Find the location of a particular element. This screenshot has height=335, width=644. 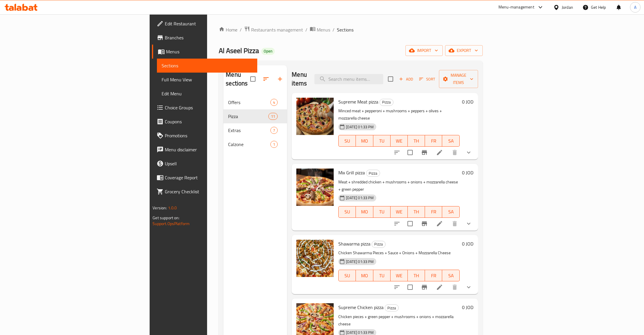

span: Select all sections is located at coordinates (253, 79).